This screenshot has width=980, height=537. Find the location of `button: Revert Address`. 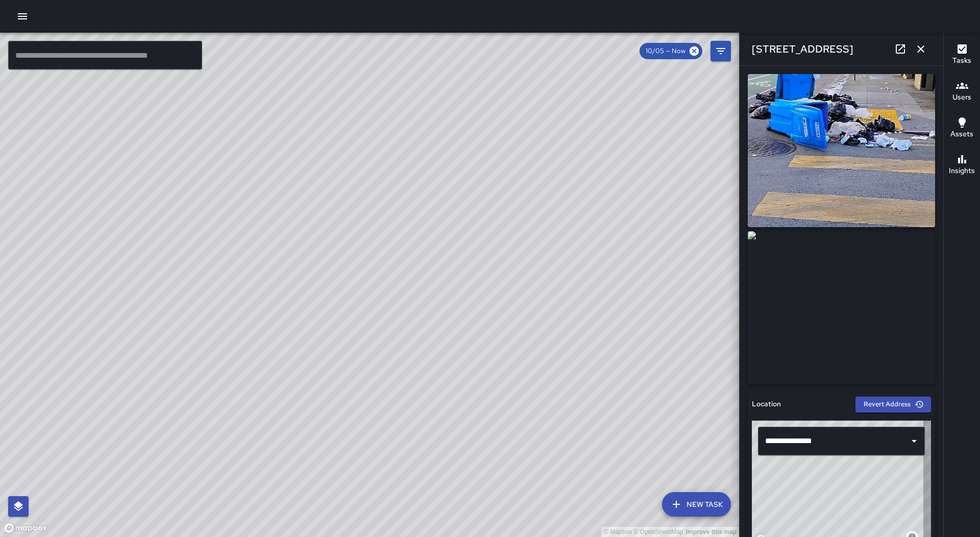

button: Revert Address is located at coordinates (893, 404).